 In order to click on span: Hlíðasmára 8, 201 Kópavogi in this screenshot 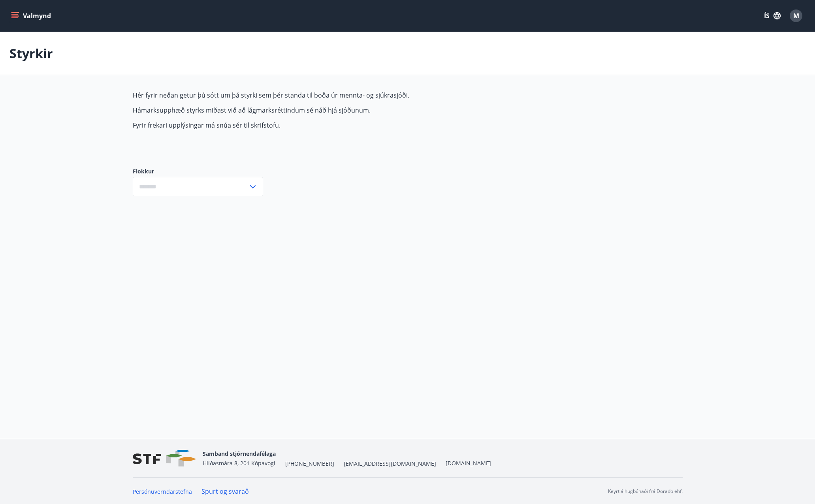, I will do `click(239, 463)`.